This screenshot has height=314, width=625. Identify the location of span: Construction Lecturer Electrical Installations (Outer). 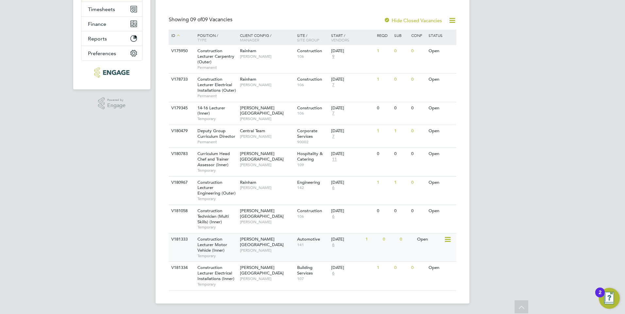
(217, 85).